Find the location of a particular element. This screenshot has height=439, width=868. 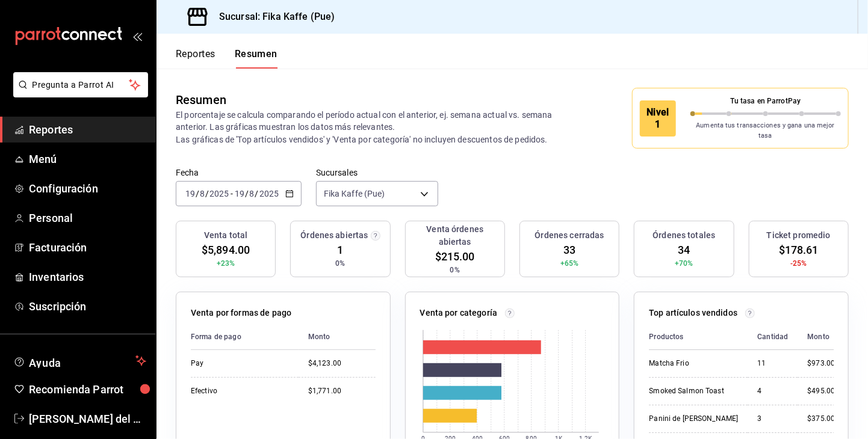

span: $215.00 is located at coordinates (455, 257).